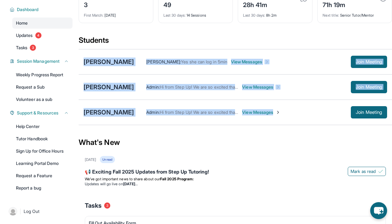 This screenshot has width=392, height=224. Describe the element at coordinates (42, 139) in the screenshot. I see `a: Tutor Handbook` at that location.